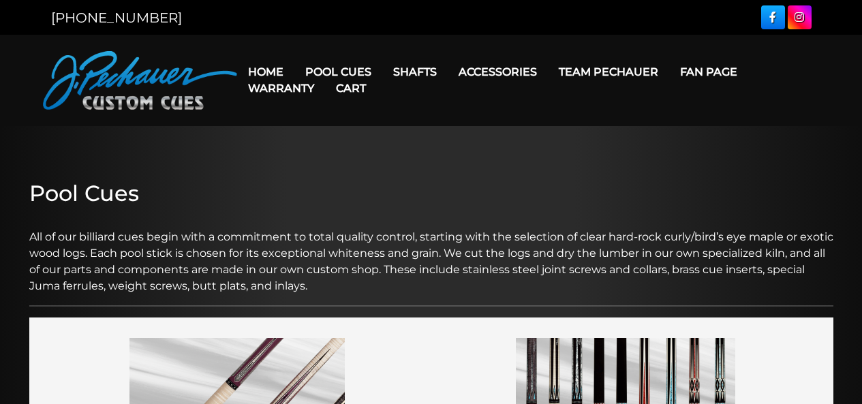 The height and width of the screenshot is (404, 862). I want to click on p: All of our billiard cues begin with a commitment to total quality control, starting with the sele..., so click(431, 253).